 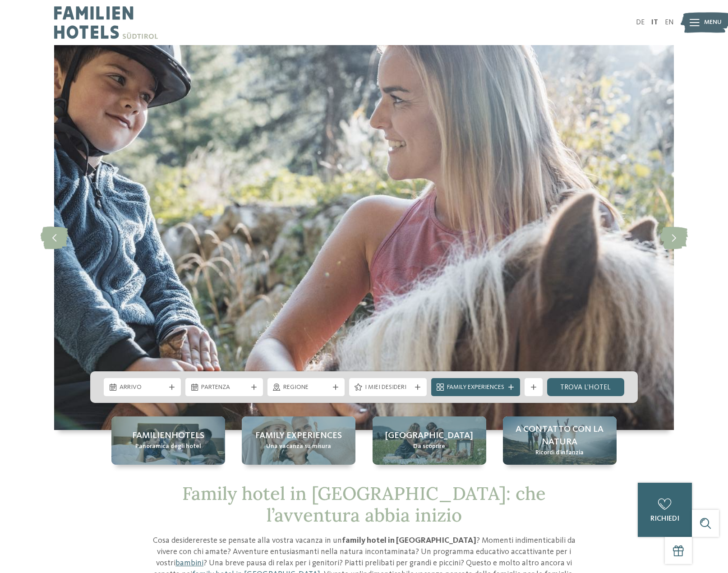 What do you see at coordinates (387, 387) in the screenshot?
I see `span: I miei desideri` at bounding box center [387, 387].